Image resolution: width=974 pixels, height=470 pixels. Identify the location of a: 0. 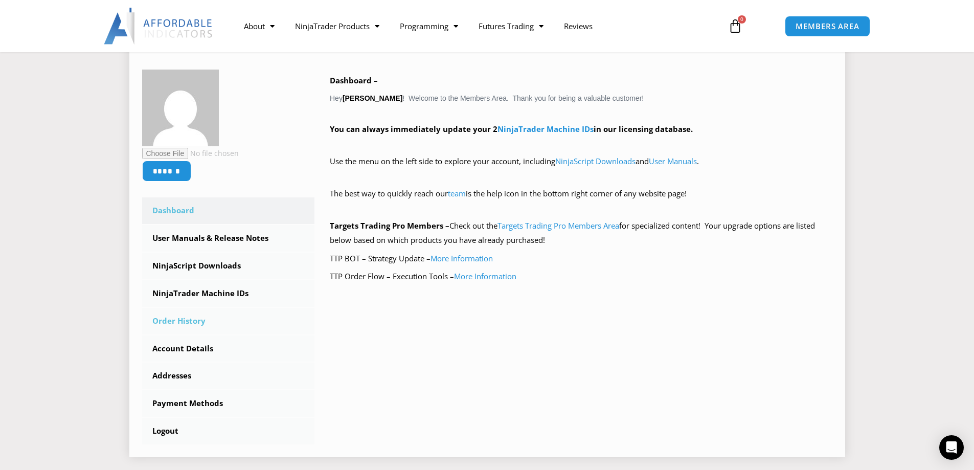
(735, 26).